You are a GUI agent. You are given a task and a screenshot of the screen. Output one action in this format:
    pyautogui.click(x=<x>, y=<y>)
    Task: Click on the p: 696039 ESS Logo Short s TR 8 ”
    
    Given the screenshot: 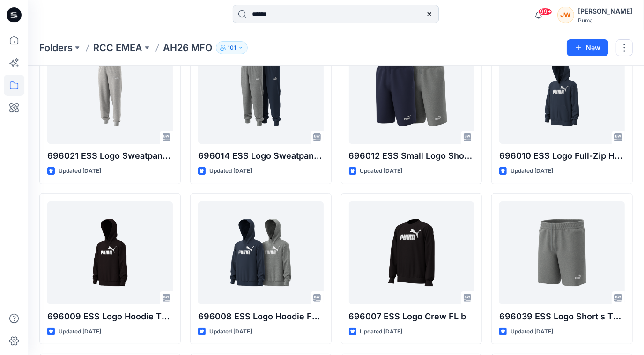 What is the action you would take?
    pyautogui.click(x=562, y=317)
    